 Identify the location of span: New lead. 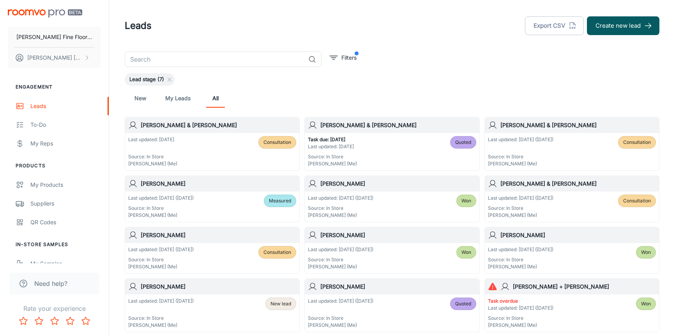
(280, 303).